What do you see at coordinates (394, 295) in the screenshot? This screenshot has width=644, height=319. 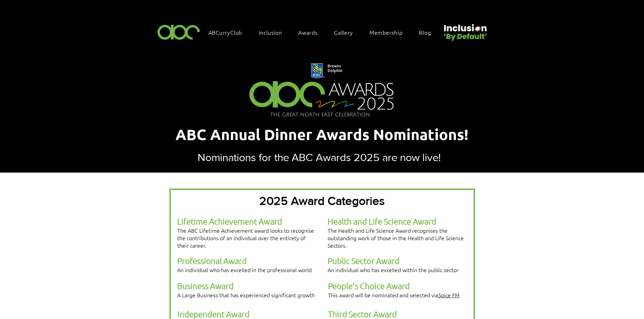 I see `span: This award will be nominated and selected via` at bounding box center [394, 295].